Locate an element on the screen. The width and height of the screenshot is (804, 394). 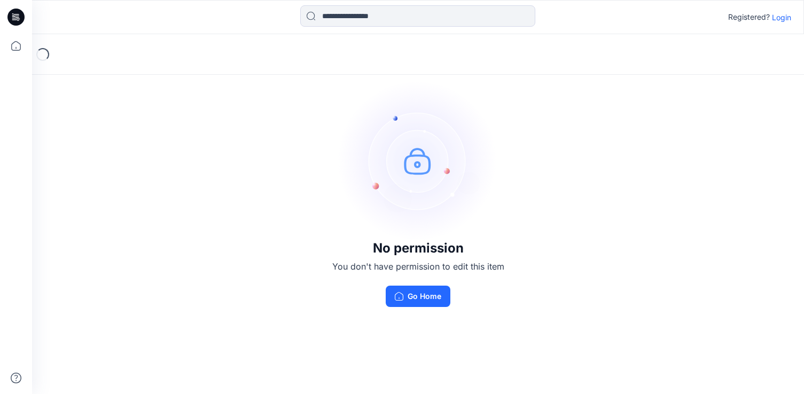
p: You don't have permission to edit this item is located at coordinates (418, 267).